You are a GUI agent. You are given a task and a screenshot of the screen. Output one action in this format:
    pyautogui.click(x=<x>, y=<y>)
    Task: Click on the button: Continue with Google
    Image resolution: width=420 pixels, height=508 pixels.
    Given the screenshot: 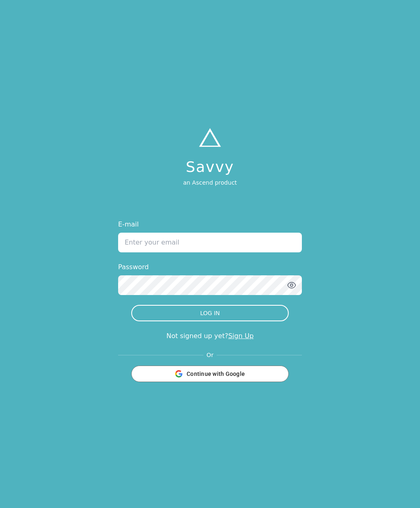 What is the action you would take?
    pyautogui.click(x=210, y=374)
    